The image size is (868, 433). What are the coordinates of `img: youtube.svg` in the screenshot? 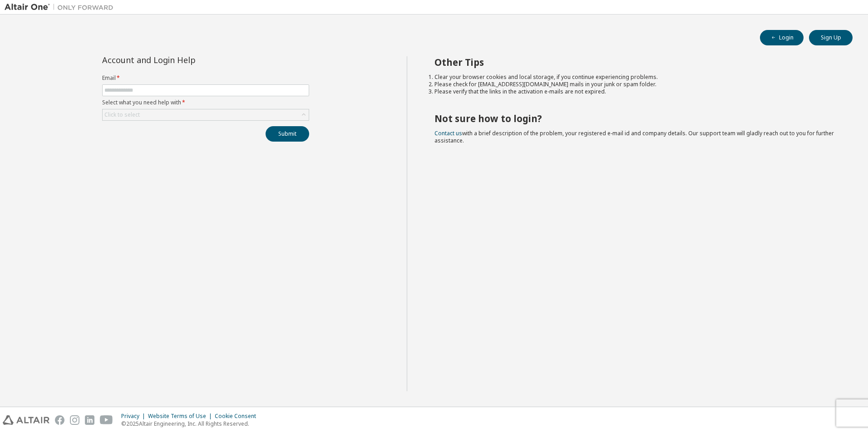 It's located at (107, 420).